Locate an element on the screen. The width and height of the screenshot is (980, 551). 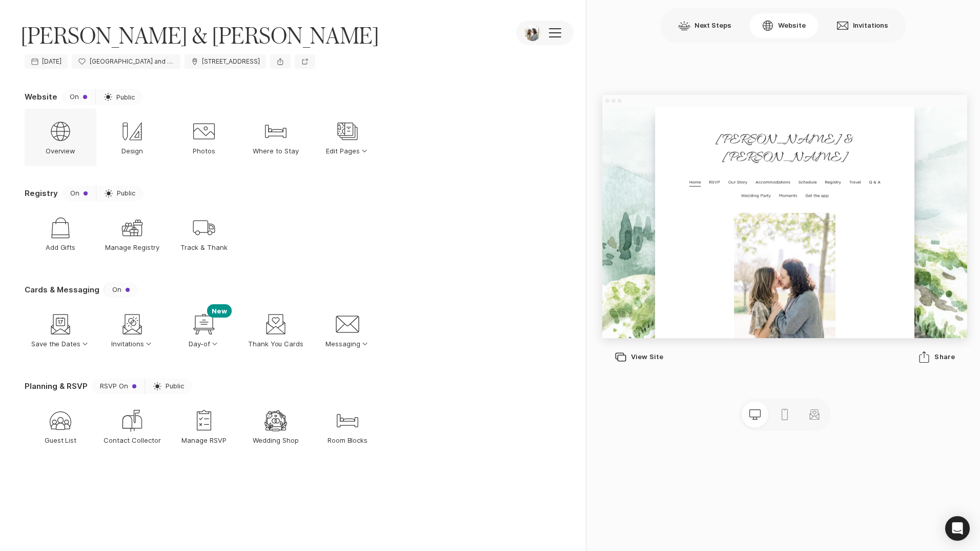
p: Cards & Messaging is located at coordinates (62, 289).